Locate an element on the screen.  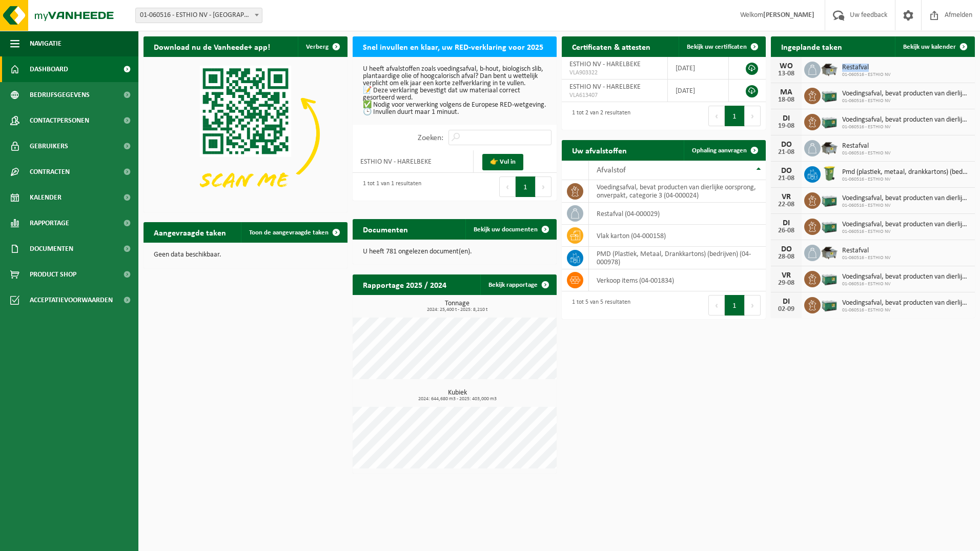
div: 21-08 is located at coordinates (786, 152).